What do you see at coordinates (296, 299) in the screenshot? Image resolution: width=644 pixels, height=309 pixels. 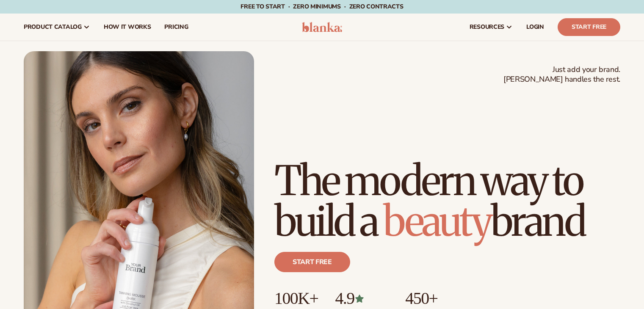 I see `p: 100K+` at bounding box center [296, 299].